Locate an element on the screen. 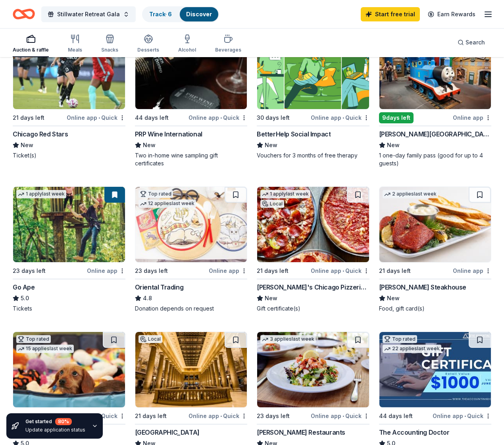  div: Ticket(s) is located at coordinates (69, 156).